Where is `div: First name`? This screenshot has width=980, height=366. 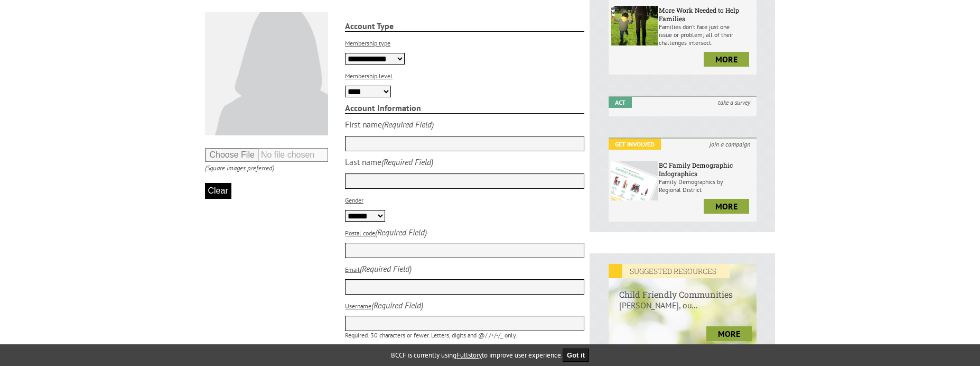
div: First name is located at coordinates (364, 124).